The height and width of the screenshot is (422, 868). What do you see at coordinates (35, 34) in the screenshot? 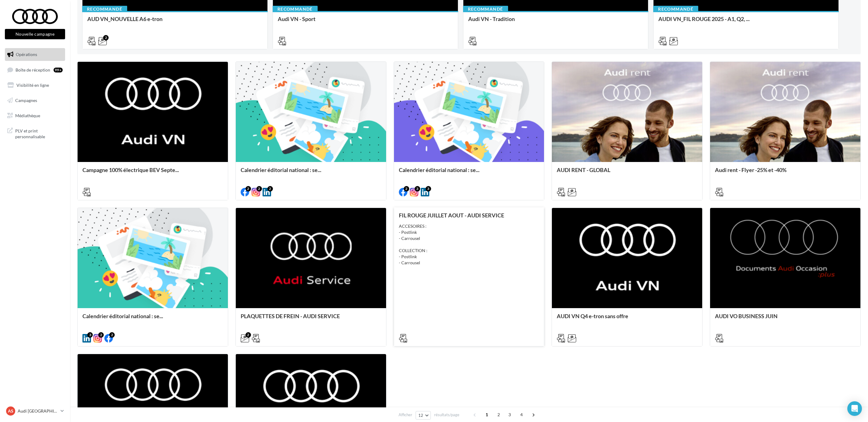
I see `button: Nouvelle campagne` at bounding box center [35, 34].